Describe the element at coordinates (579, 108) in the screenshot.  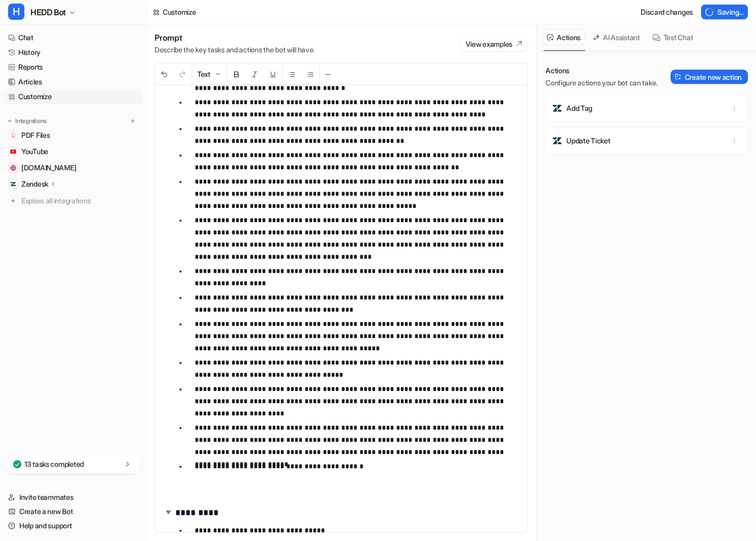
I see `p: Add Tag` at that location.